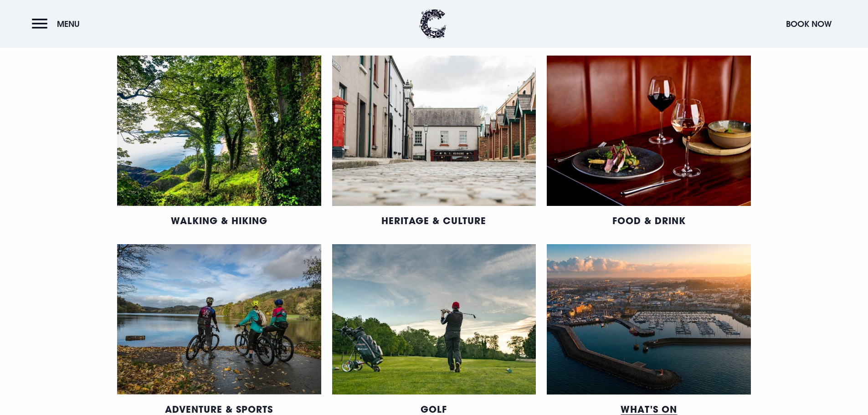  I want to click on button: Book Now, so click(809, 23).